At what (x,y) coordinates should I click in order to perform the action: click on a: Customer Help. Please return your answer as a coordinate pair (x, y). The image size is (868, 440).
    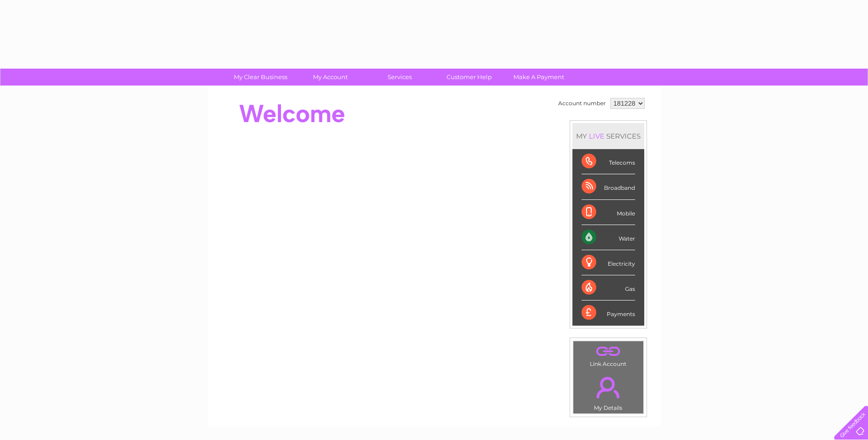
    Looking at the image, I should click on (469, 77).